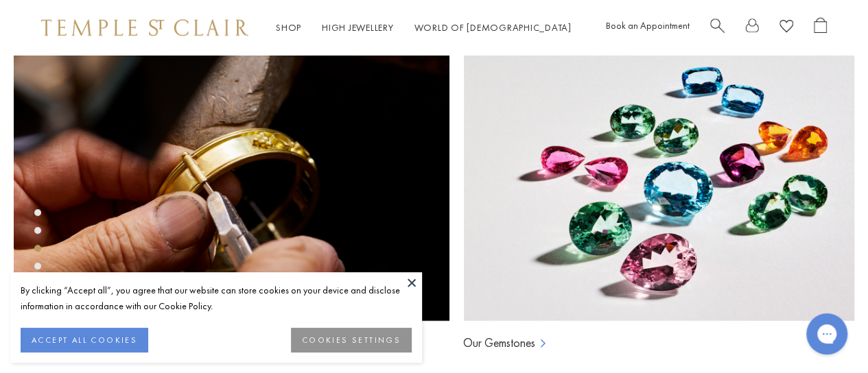 The height and width of the screenshot is (373, 868). I want to click on button: ACCEPT ALL COOKIES, so click(84, 340).